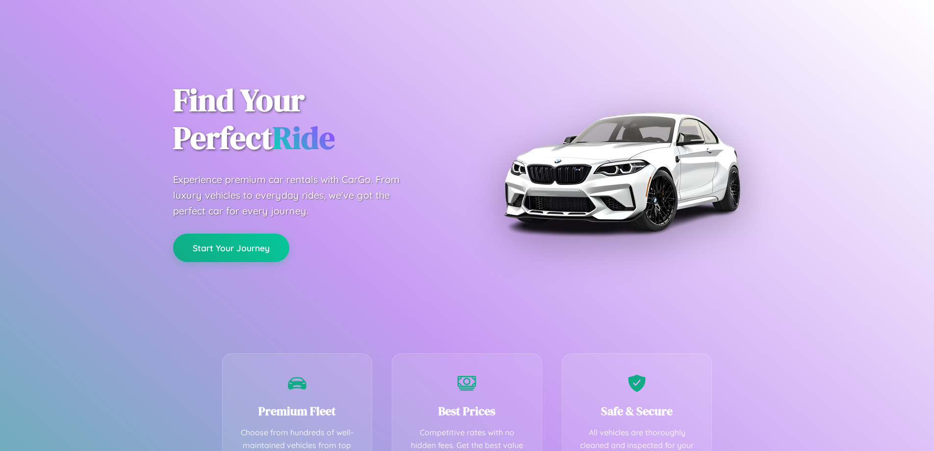 The height and width of the screenshot is (451, 934). I want to click on h3: Best Prices, so click(467, 411).